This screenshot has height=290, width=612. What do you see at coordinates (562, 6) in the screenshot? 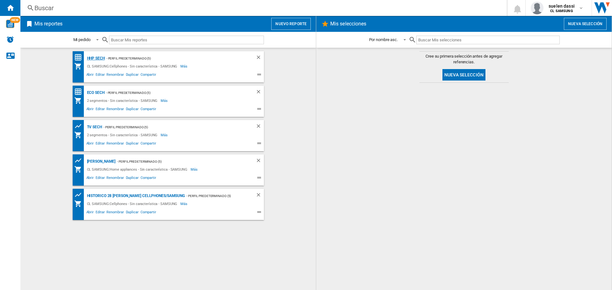
I see `span: suelen dassi` at bounding box center [562, 6].